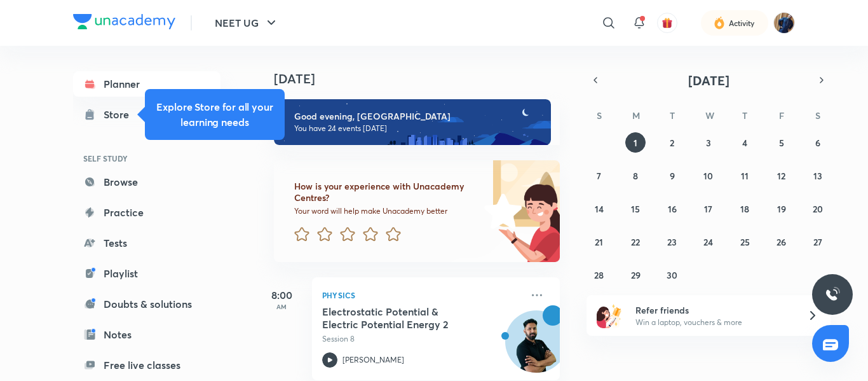 The height and width of the screenshot is (381, 868). What do you see at coordinates (818, 208) in the screenshot?
I see `abbr: September 20, 2025` at bounding box center [818, 208].